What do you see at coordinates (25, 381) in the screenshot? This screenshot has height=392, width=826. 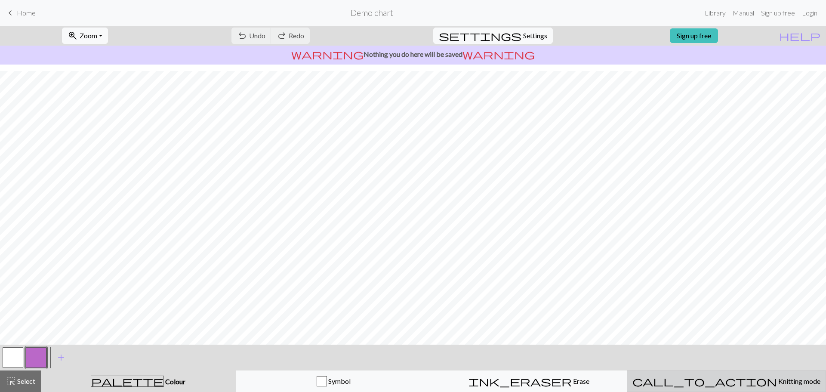 I see `span: Select` at bounding box center [25, 381].